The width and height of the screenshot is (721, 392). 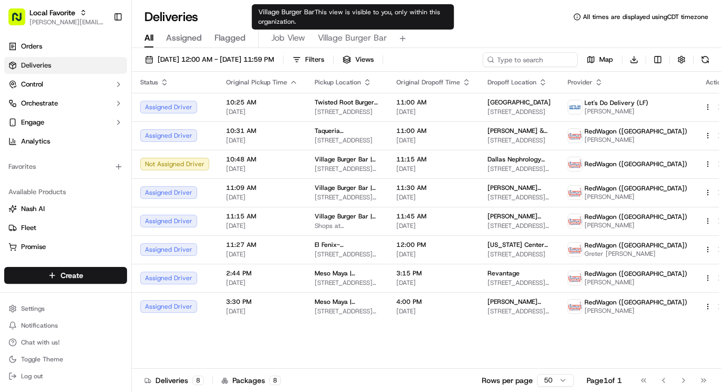 I want to click on button: Toggle Theme, so click(x=65, y=359).